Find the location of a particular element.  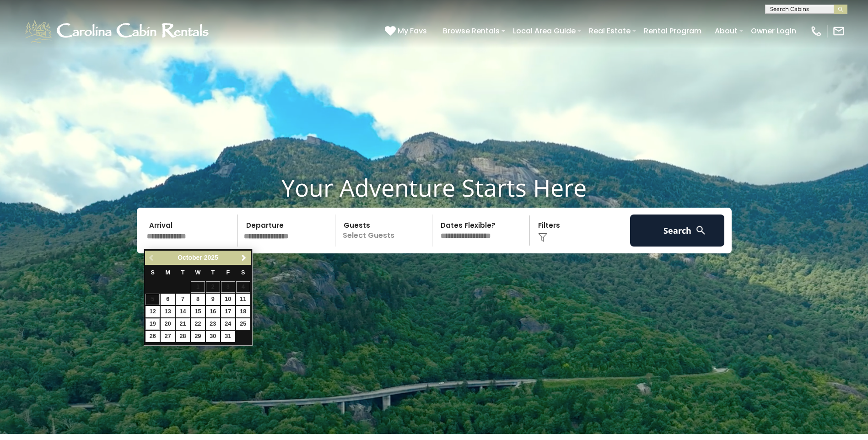

a: About is located at coordinates (726, 31).